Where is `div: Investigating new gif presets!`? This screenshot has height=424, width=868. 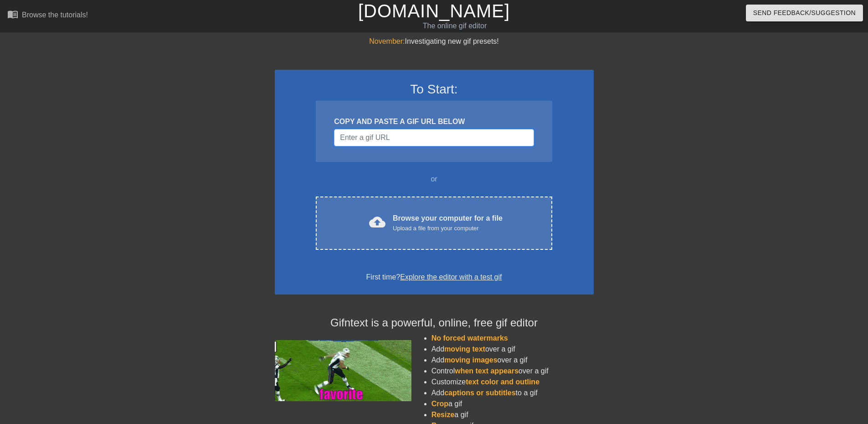
div: Investigating new gif presets! is located at coordinates (434, 41).